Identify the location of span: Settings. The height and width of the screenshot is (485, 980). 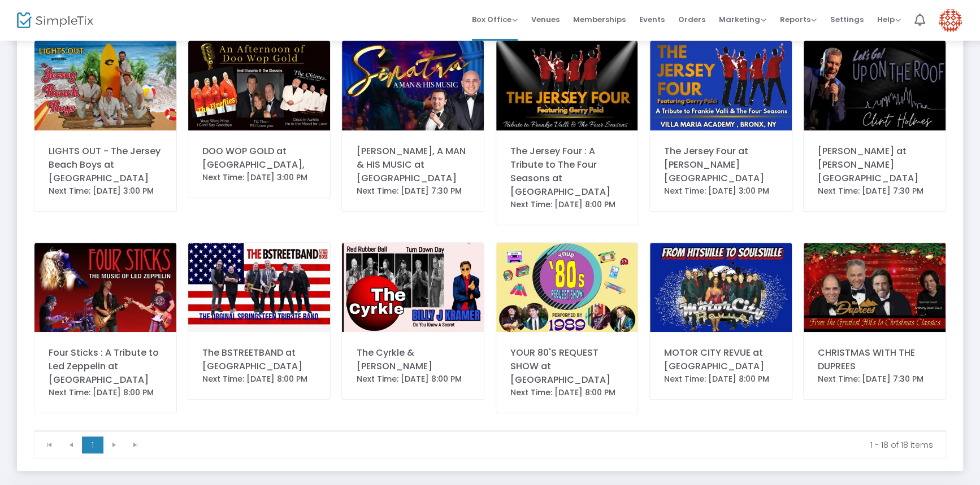
(847, 19).